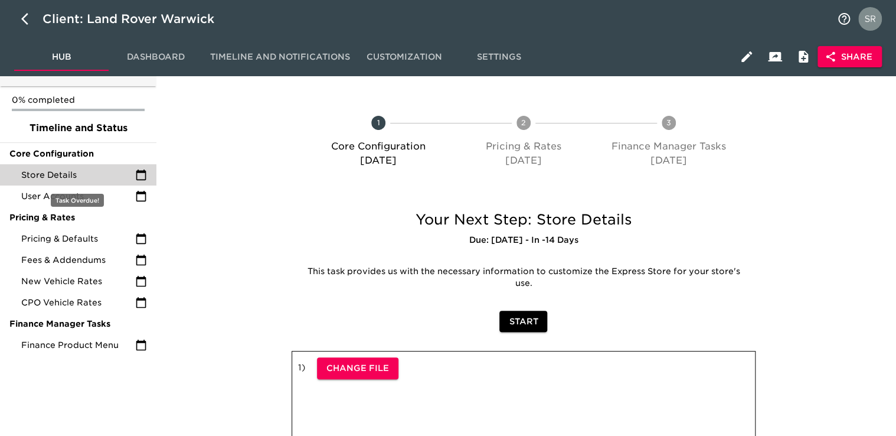 Image resolution: width=896 pixels, height=436 pixels. Describe the element at coordinates (78, 154) in the screenshot. I see `span: Core Configuration` at that location.